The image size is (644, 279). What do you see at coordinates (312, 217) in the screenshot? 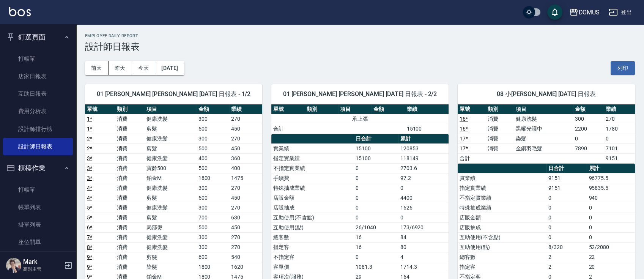
I see `td: 互助使用(不含點)` at bounding box center [312, 217].